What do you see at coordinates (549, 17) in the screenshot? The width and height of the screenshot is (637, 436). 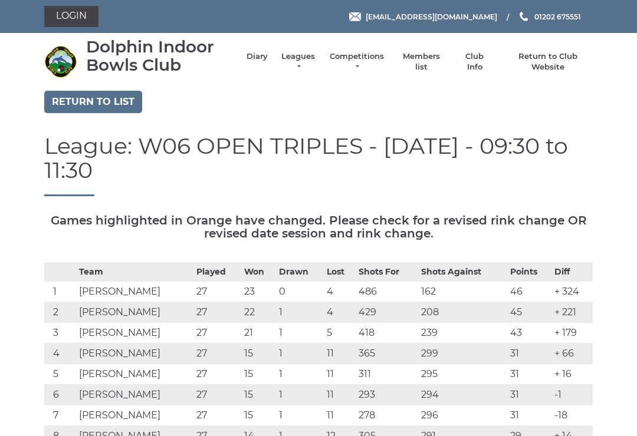 I see `a: Phone us 01202 675551` at bounding box center [549, 17].